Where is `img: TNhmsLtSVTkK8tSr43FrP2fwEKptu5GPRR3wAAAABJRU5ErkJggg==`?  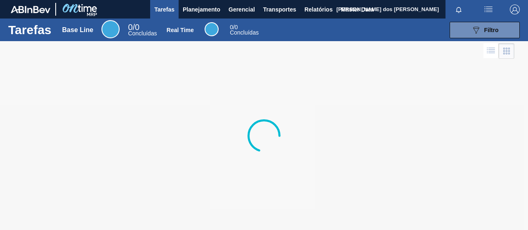 img: TNhmsLtSVTkK8tSr43FrP2fwEKptu5GPRR3wAAAABJRU5ErkJggg== is located at coordinates (31, 9).